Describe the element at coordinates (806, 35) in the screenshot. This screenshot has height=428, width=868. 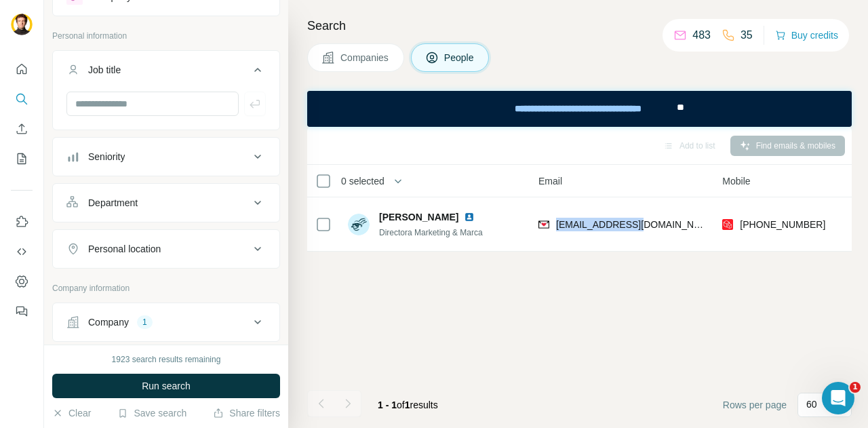
I see `button: Buy credits` at that location.